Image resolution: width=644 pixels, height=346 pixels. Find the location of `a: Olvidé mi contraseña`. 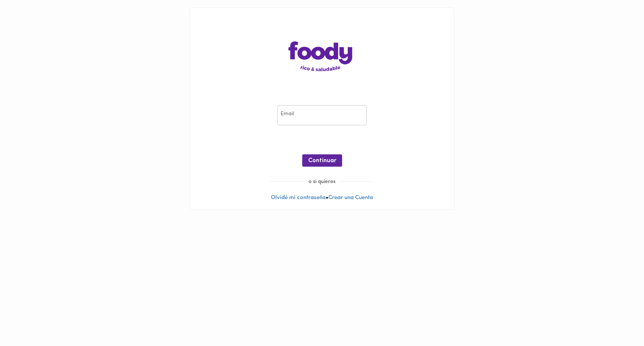

a: Olvidé mi contraseña is located at coordinates (298, 197).